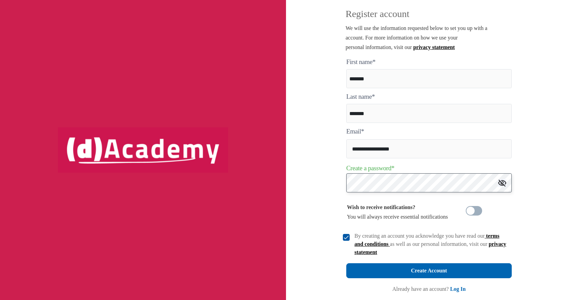  Describe the element at coordinates (429, 289) in the screenshot. I see `div: Already have an account?` at that location.